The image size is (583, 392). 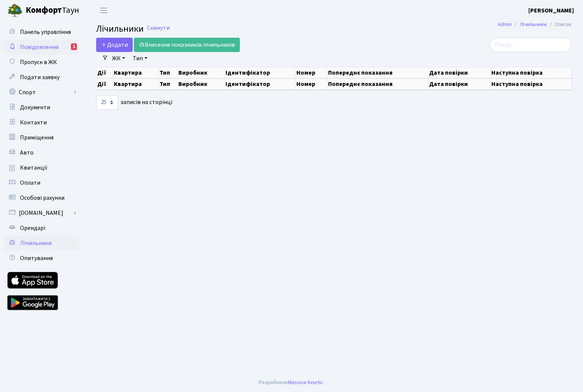 I want to click on a: Подати заявку, so click(x=42, y=78).